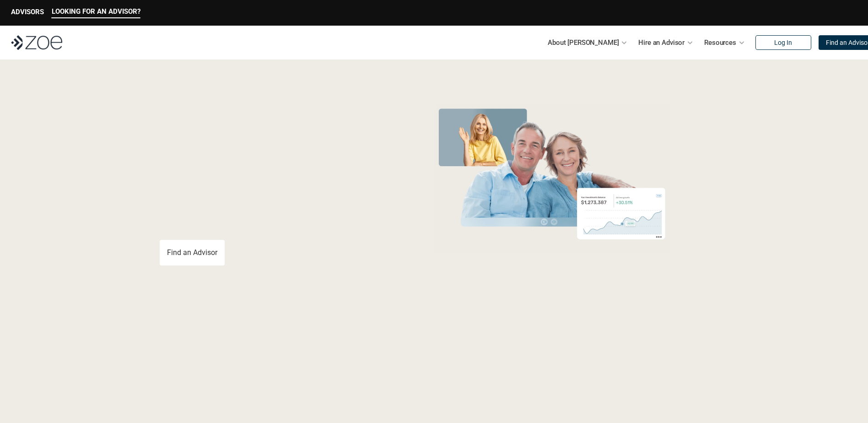 Image resolution: width=868 pixels, height=423 pixels. Describe the element at coordinates (27, 12) in the screenshot. I see `p: ADVISORS` at that location.